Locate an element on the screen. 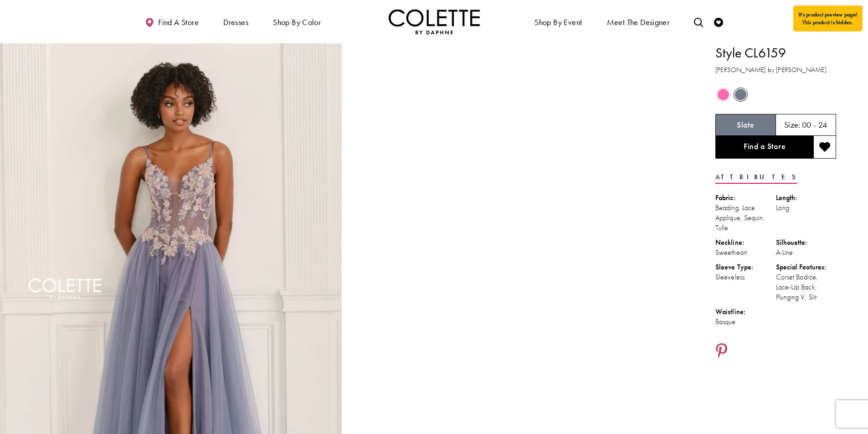 The height and width of the screenshot is (434, 868). div: A-Line is located at coordinates (806, 253).